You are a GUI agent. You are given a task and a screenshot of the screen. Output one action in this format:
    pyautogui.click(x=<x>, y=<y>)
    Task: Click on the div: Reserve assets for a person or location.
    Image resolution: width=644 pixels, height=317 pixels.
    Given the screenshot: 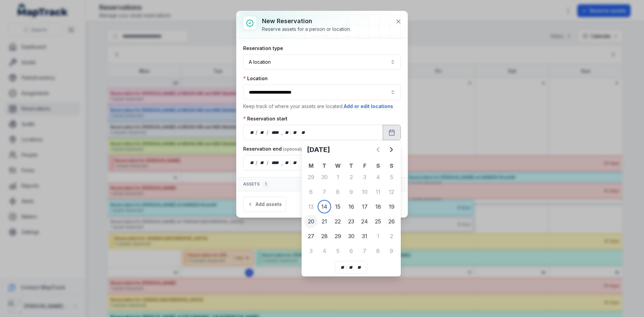 What is the action you would take?
    pyautogui.click(x=306, y=29)
    